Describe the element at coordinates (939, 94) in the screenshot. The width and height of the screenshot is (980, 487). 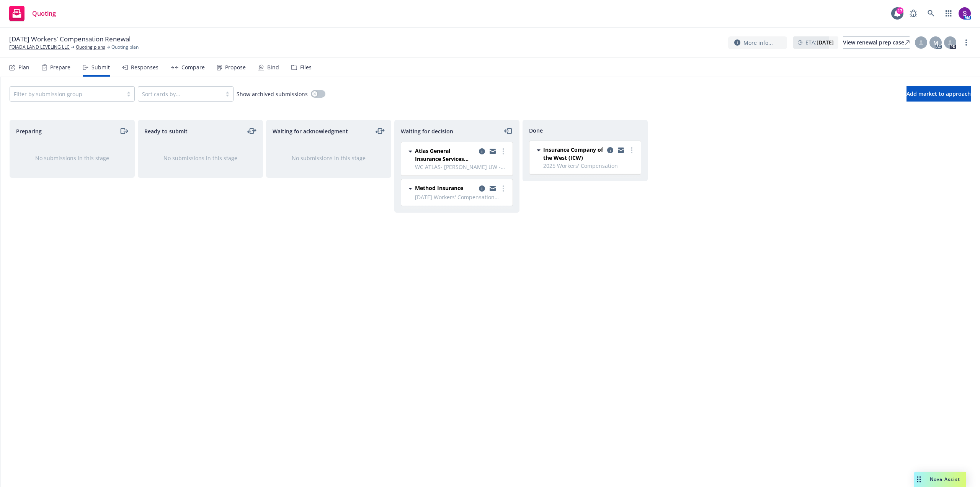
I see `button: Add market to approach` at that location.